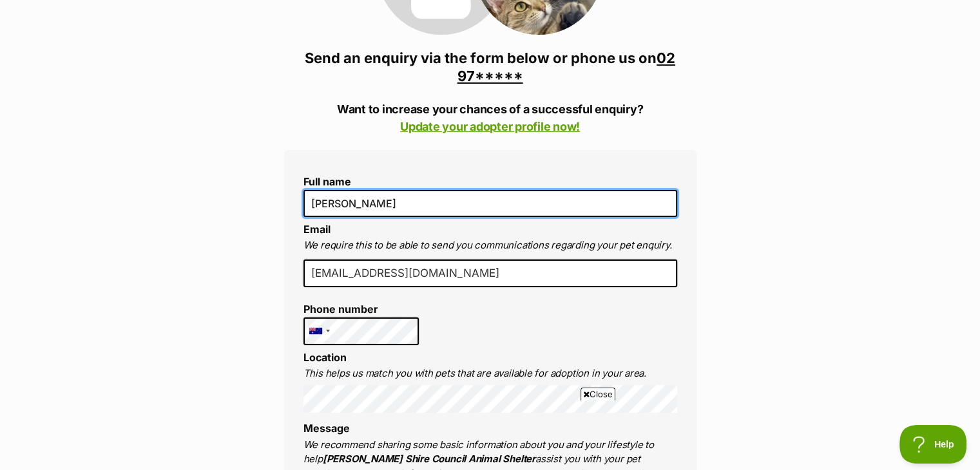  I want to click on p: We require this to be able to send you communications regarding your pet enquiry., so click(490, 245).